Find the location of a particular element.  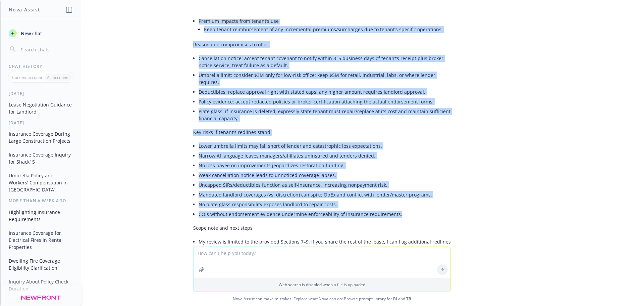

li: Umbrella limit: consider $3M only for low-risk office; keep $5M for retail, industrial, labs, or ... is located at coordinates (325, 79).